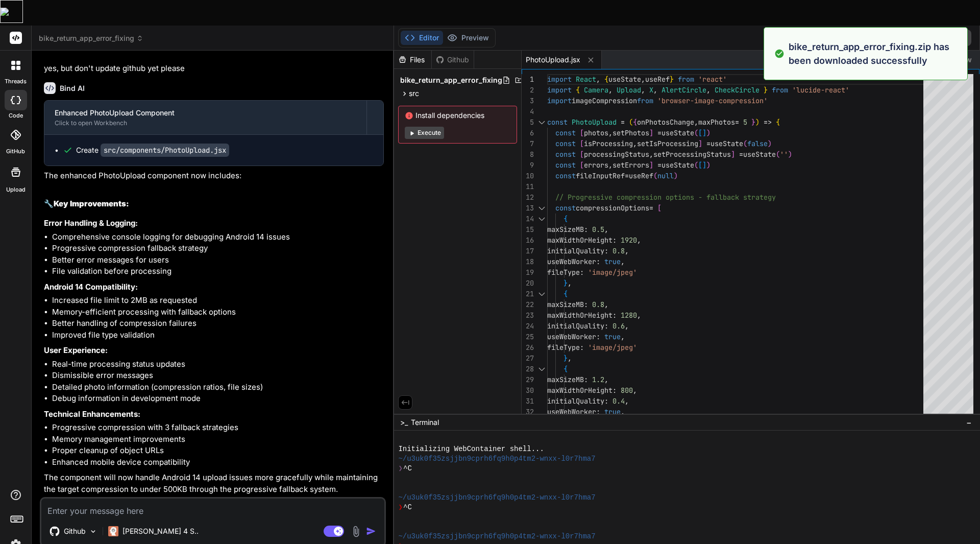 This screenshot has width=980, height=544. I want to click on div: 11, so click(527, 186).